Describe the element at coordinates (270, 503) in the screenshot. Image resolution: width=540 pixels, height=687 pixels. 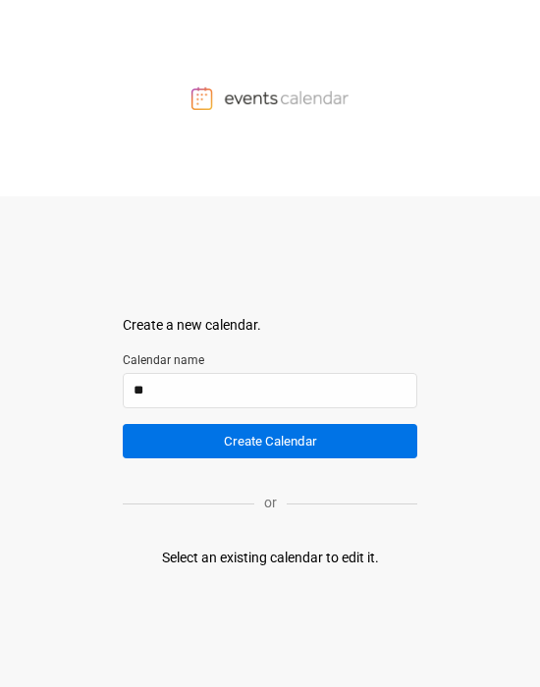
I see `p: or` at that location.